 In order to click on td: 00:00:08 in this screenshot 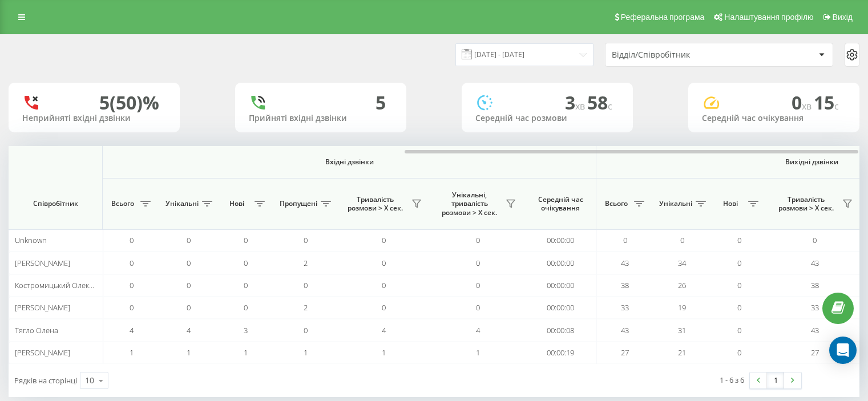, I will do `click(561, 329)`.